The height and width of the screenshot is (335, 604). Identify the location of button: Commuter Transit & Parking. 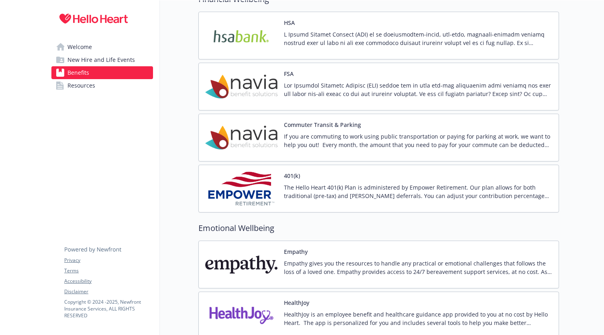
(322, 124).